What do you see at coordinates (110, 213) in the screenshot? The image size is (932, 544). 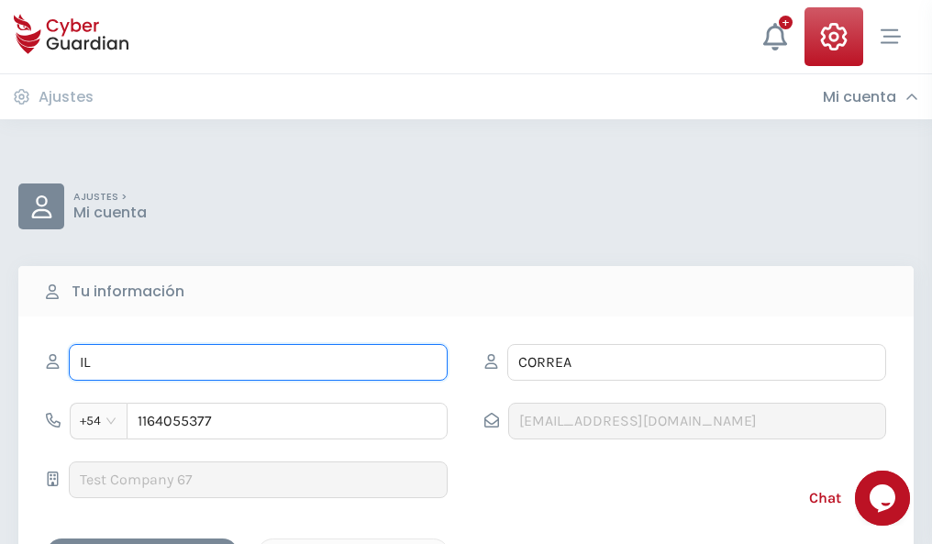 I see `p: Mi cuenta` at bounding box center [110, 213].